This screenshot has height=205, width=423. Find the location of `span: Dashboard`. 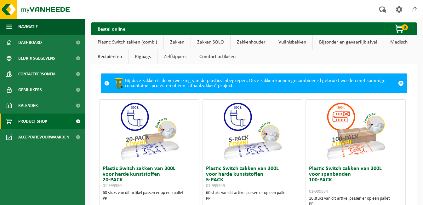

span: Dashboard is located at coordinates (30, 43).